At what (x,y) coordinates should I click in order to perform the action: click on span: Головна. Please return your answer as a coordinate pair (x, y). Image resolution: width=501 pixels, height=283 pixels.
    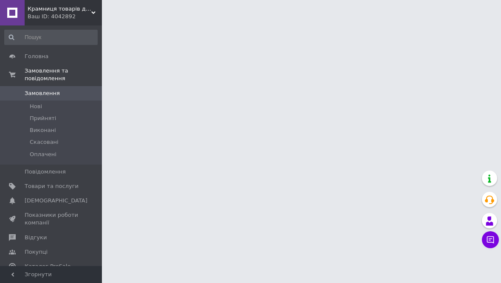
    Looking at the image, I should click on (37, 56).